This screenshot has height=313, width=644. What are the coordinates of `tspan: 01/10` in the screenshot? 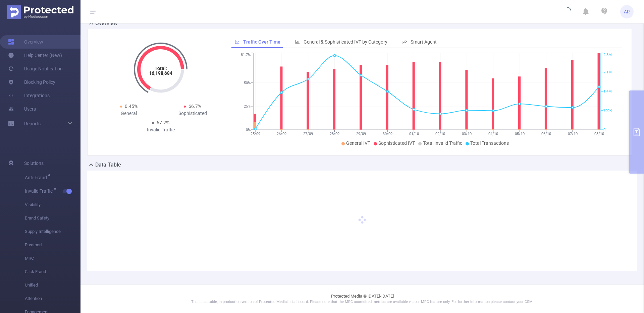 It's located at (414, 134).